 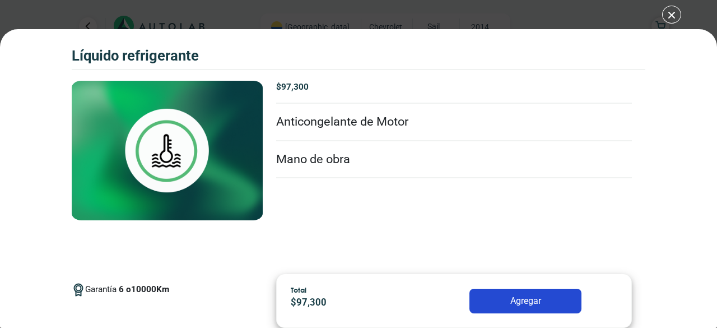 What do you see at coordinates (144, 289) in the screenshot?
I see `p: 6 o 10000 Km` at bounding box center [144, 289].